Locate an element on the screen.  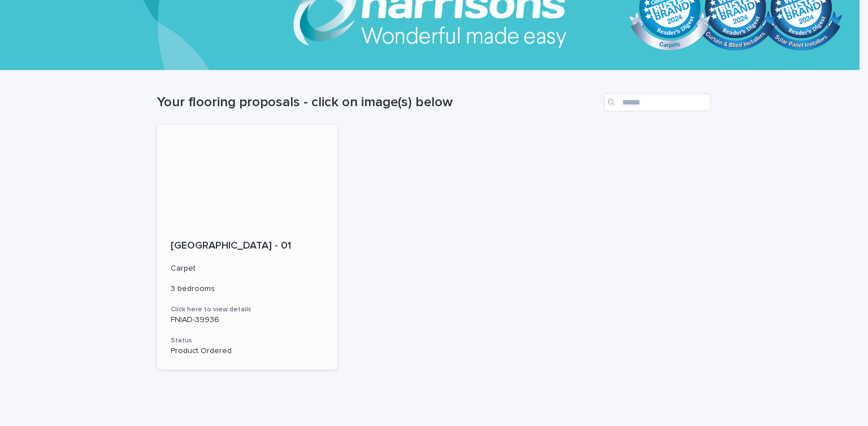
input: Search is located at coordinates (657, 102).